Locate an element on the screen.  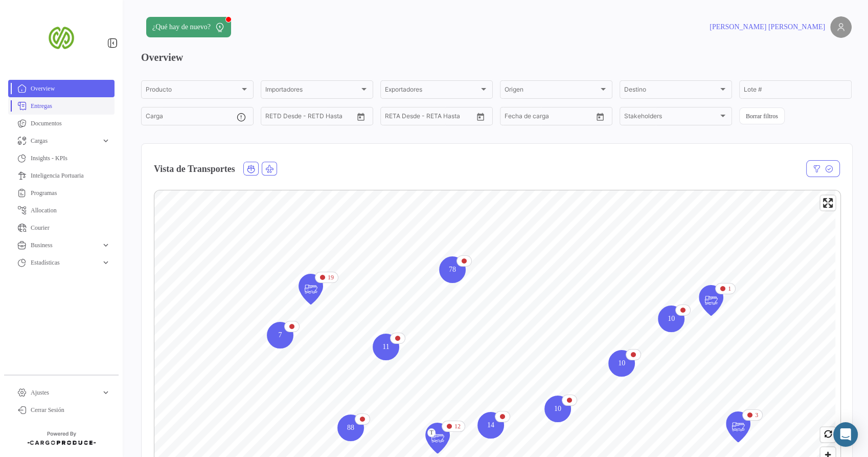
h3: Overview is located at coordinates (497, 57).